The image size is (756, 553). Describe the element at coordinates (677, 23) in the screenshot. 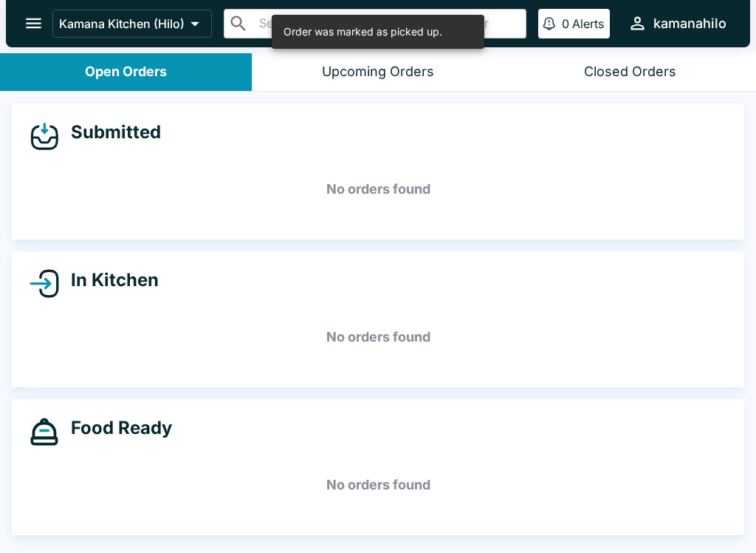

I see `button: kamanahilo` at that location.